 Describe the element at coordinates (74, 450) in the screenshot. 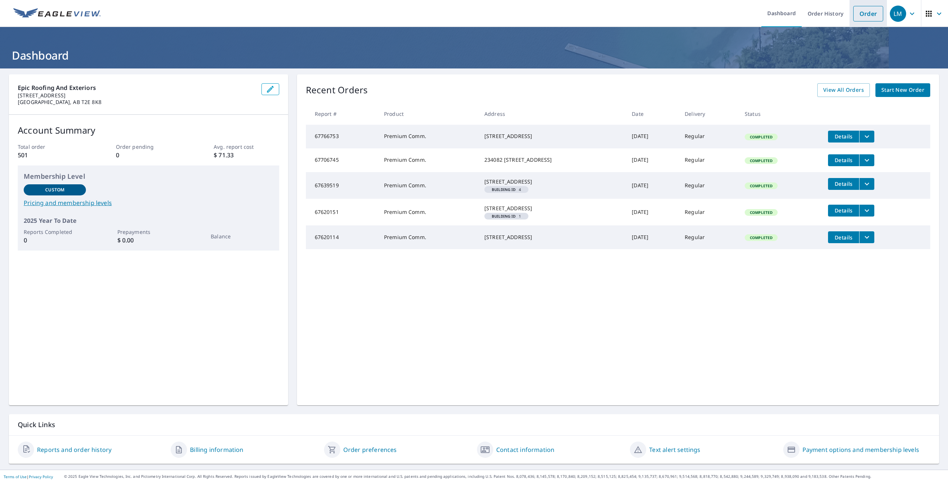

I see `a: Reports and order history` at that location.